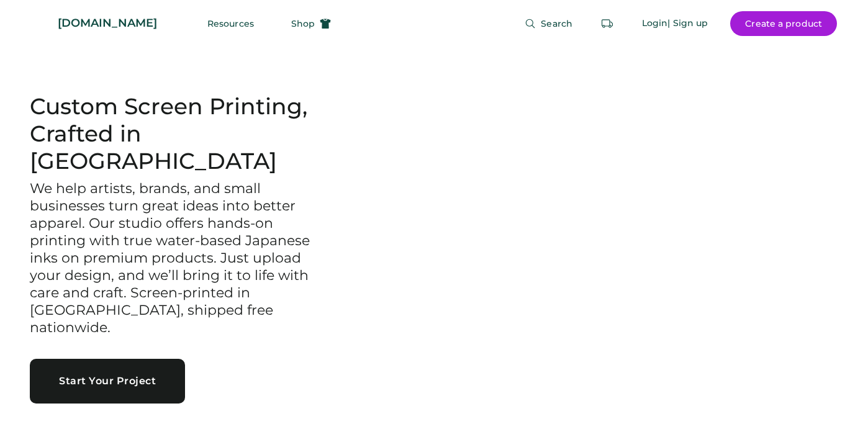  What do you see at coordinates (655, 24) in the screenshot?
I see `div: Login` at bounding box center [655, 24].